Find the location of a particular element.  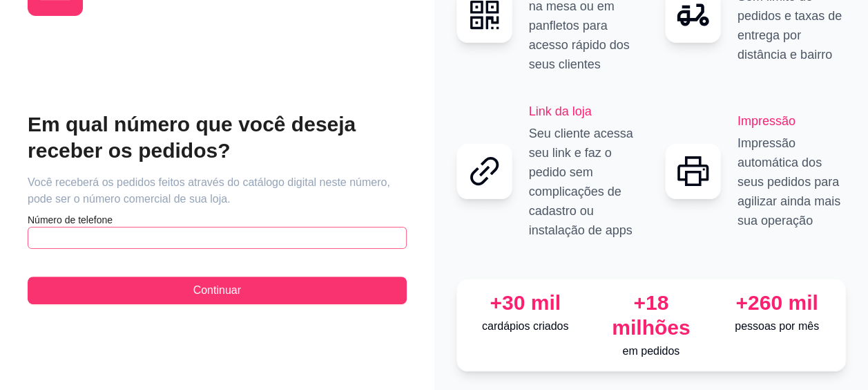

h2: Impressão is located at coordinates (791, 121).